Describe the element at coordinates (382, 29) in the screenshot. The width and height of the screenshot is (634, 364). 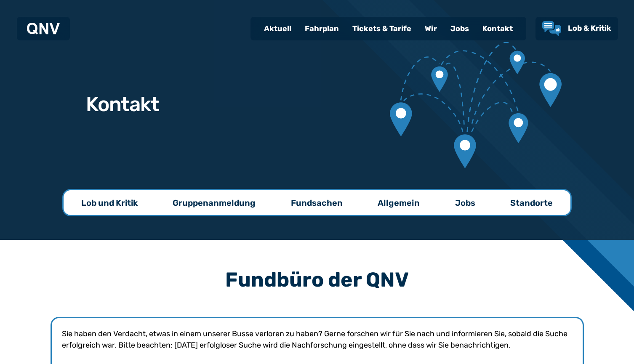
I see `div: Tickets & Tarife` at that location.